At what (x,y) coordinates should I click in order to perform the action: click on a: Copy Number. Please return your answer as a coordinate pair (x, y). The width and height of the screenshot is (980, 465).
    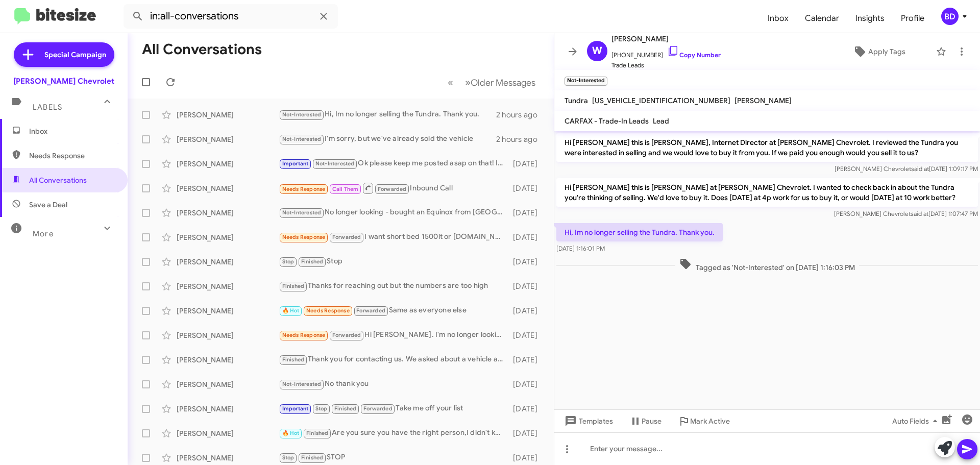
    Looking at the image, I should click on (693, 55).